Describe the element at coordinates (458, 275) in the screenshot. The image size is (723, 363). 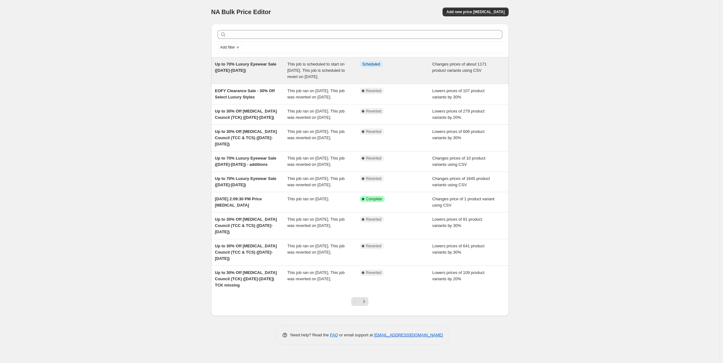
I see `span: Lowers prices of 109 product variants by 20%` at that location.